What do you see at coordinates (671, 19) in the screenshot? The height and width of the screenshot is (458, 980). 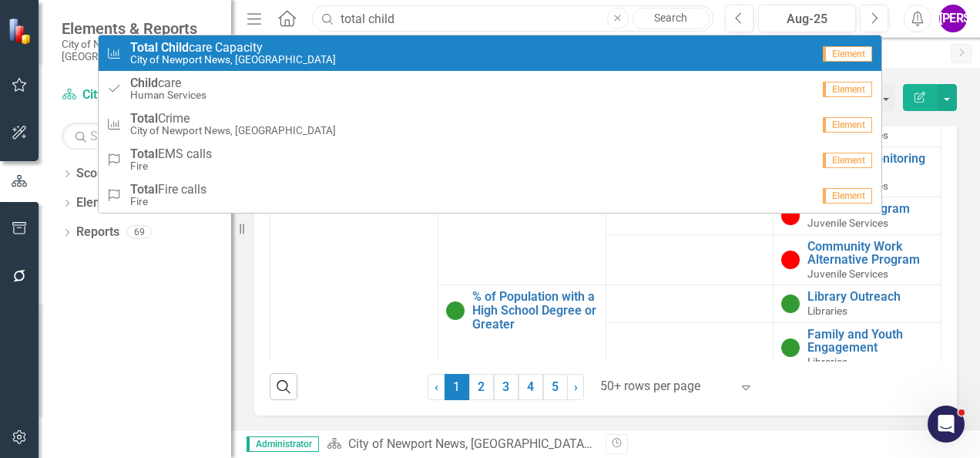 I see `a: Search` at bounding box center [671, 19].